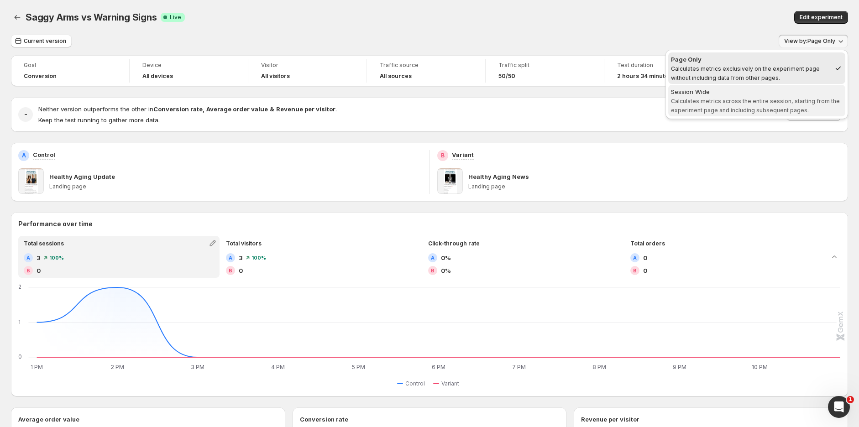  I want to click on a: DeviceAll devices, so click(189, 71).